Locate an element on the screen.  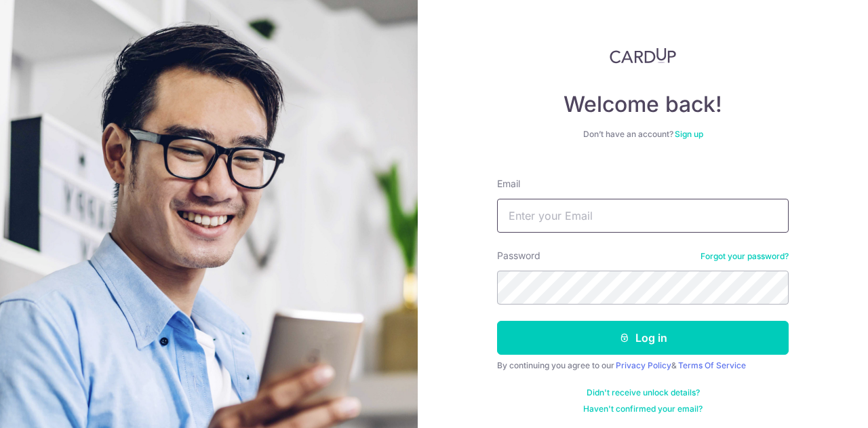
label: Password is located at coordinates (519, 256).